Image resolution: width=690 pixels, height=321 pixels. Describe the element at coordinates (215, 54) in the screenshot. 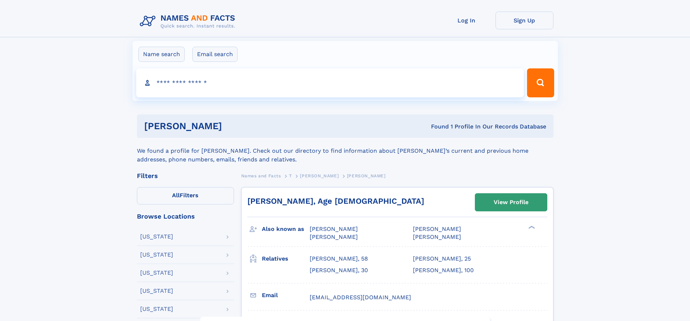

I see `label: Email search` at that location.